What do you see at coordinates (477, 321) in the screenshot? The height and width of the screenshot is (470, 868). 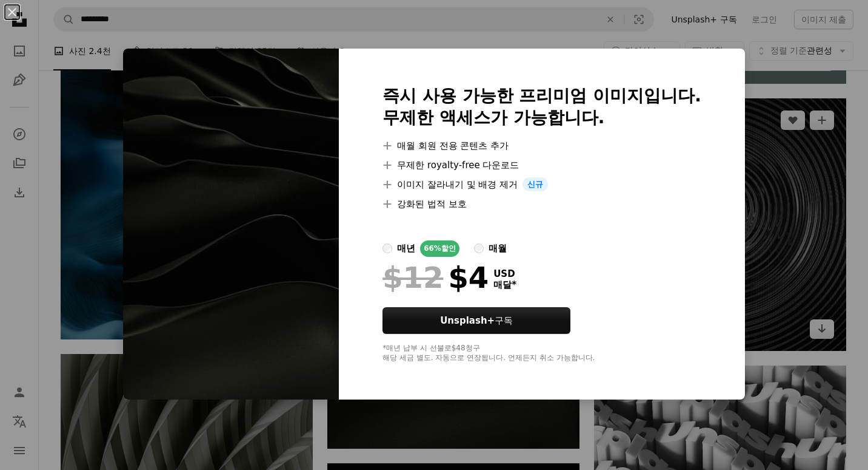 I see `button: Unsplash+구독` at bounding box center [477, 321].